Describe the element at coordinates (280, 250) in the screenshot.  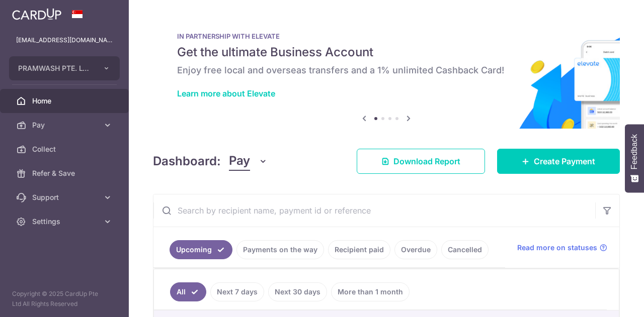
I see `a: Payments on the way` at that location.